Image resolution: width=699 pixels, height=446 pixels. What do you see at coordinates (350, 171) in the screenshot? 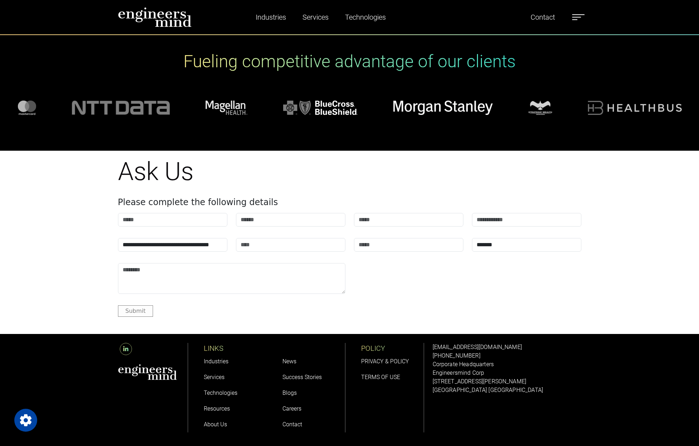
I see `h1: Ask Us` at bounding box center [350, 171].